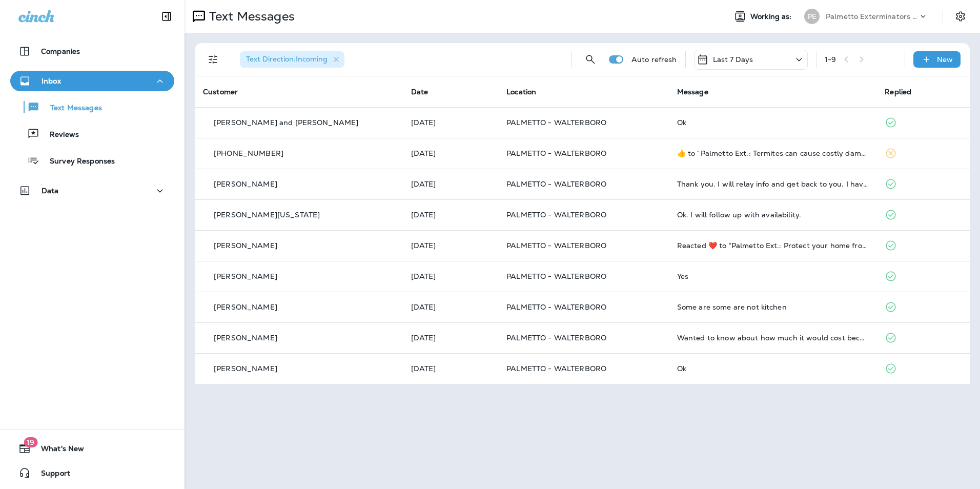  What do you see at coordinates (451, 245) in the screenshot?
I see `p: Sep 22, 2025 08:09 PM` at bounding box center [451, 245].